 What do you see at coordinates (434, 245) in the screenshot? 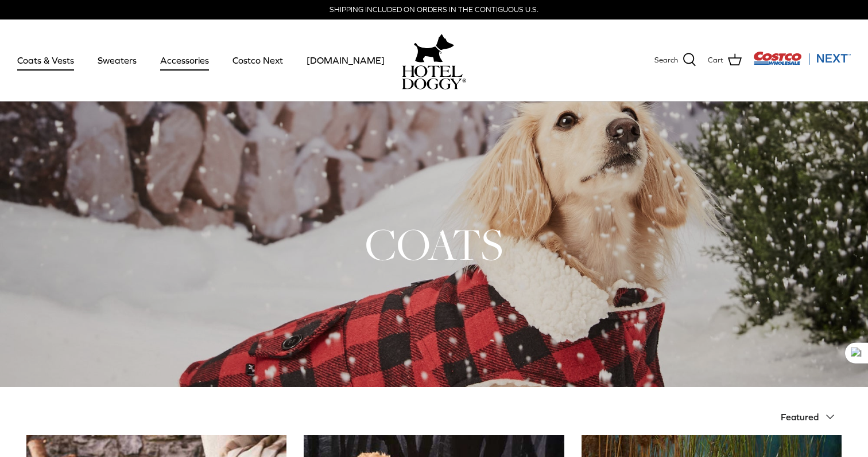
I see `h1: COATS` at bounding box center [434, 245].